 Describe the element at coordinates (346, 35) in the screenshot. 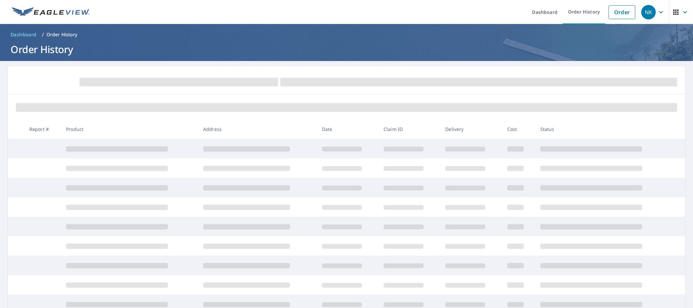

I see `nav: breadcrumb` at that location.